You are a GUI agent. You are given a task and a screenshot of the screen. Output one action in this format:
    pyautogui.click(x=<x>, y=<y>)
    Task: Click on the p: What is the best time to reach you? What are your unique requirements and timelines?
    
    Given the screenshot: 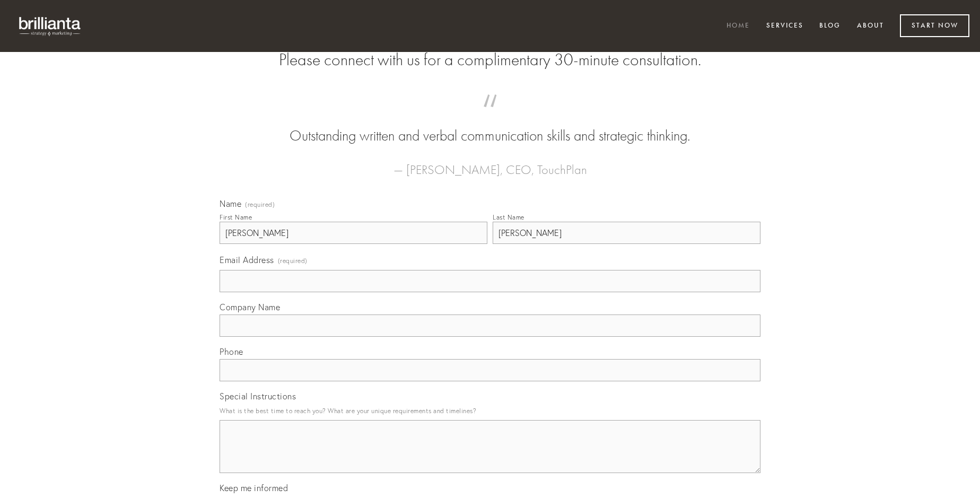 What is the action you would take?
    pyautogui.click(x=490, y=410)
    